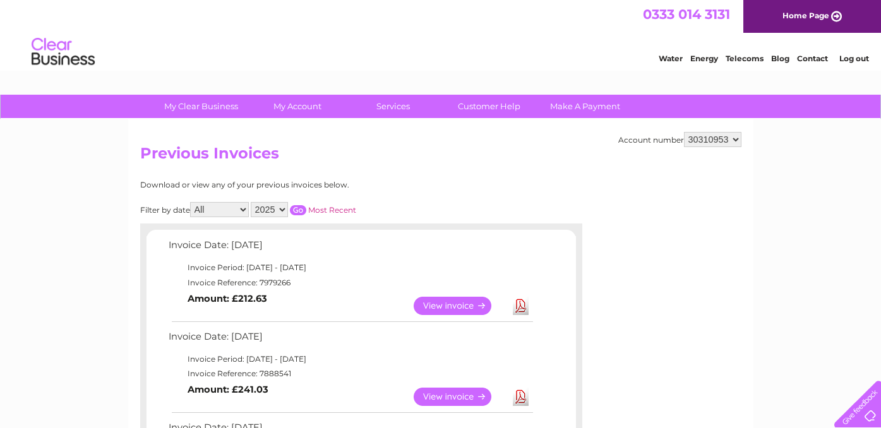 The height and width of the screenshot is (428, 881). Describe the element at coordinates (679, 140) in the screenshot. I see `div: Account number` at that location.